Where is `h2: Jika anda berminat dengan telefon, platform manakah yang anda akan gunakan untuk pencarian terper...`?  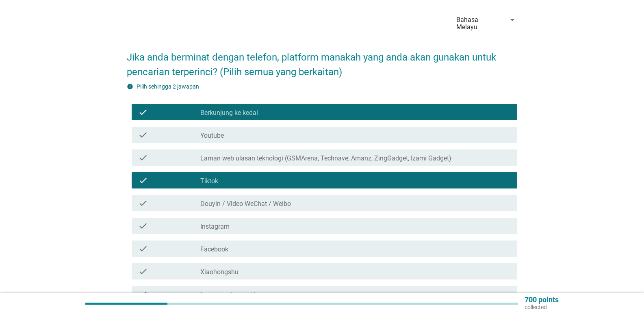
h2: Jika anda berminat dengan telefon, platform manakah yang anda akan gunakan untuk pencarian terper... is located at coordinates (322, 61).